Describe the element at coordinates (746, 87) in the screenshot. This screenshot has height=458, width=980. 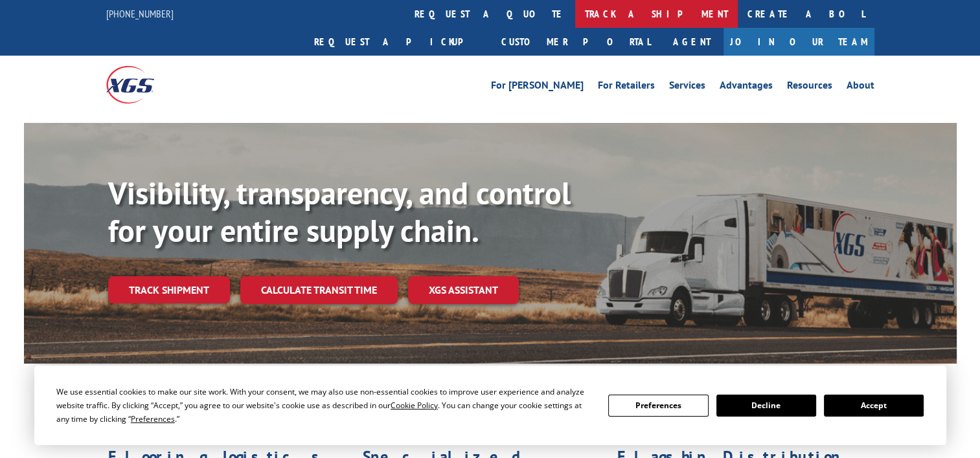
I see `a: Advantages` at that location.